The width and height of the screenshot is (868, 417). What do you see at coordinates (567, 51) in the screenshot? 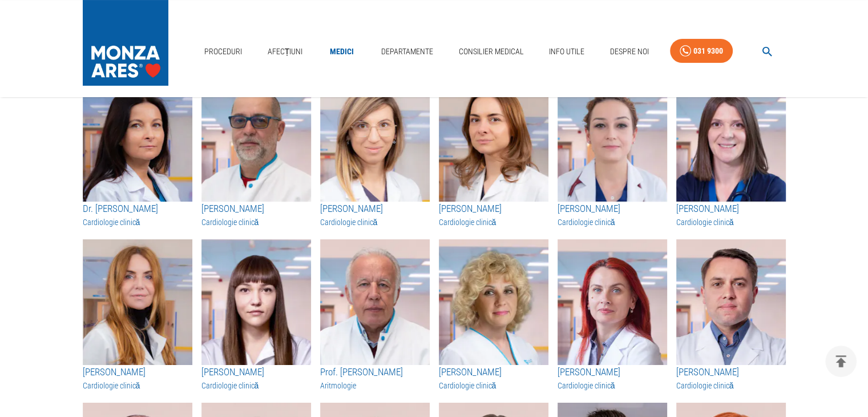
I see `a: Info Utile` at bounding box center [567, 51].